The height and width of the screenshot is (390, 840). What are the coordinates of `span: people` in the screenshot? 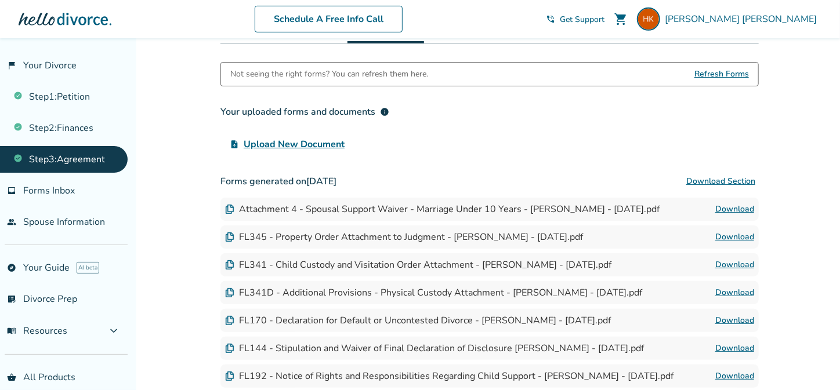 It's located at (12, 222).